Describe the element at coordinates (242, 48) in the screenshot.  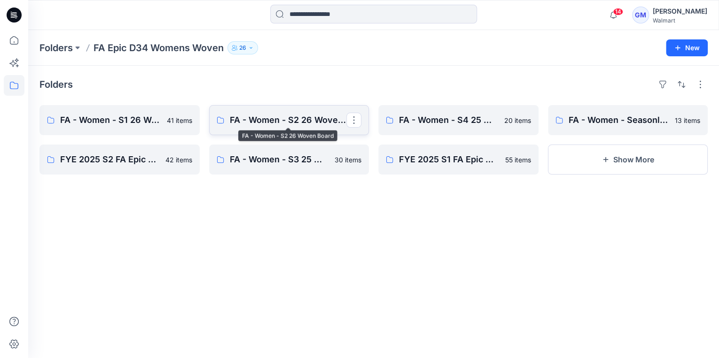
I see `button: 26` at that location.